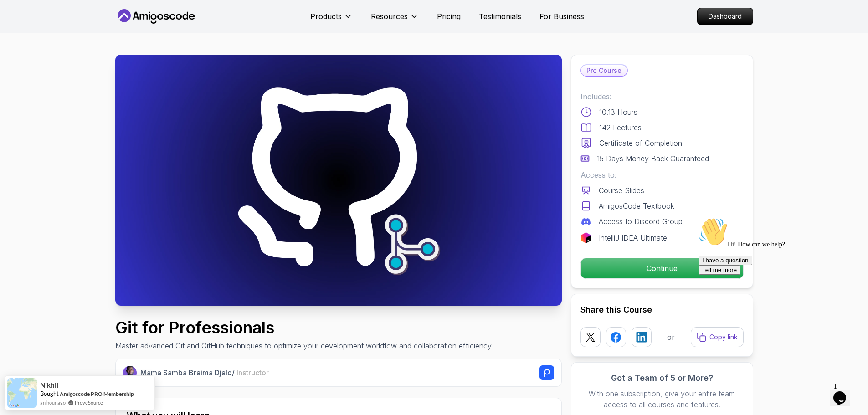  Describe the element at coordinates (562, 17) in the screenshot. I see `a: For Business` at that location.